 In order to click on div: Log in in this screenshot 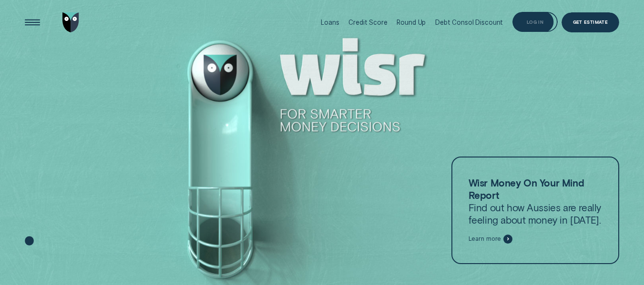, I will do `click(535, 23)`.